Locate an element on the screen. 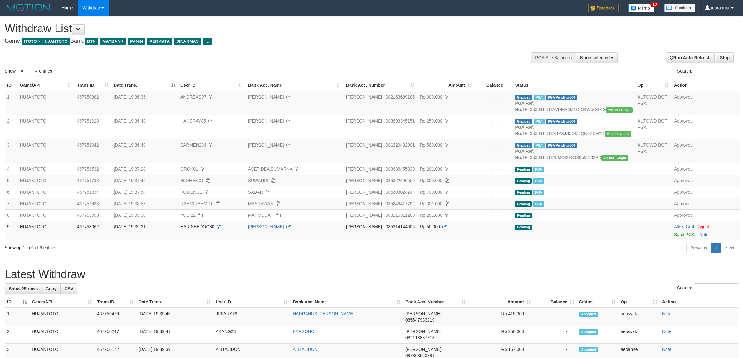  span: 467751834 is located at coordinates (88, 192).